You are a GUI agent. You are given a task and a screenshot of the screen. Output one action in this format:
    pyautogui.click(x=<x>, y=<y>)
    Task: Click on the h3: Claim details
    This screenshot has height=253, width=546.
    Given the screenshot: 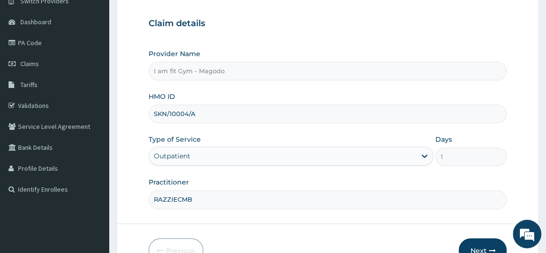 What is the action you would take?
    pyautogui.click(x=328, y=24)
    